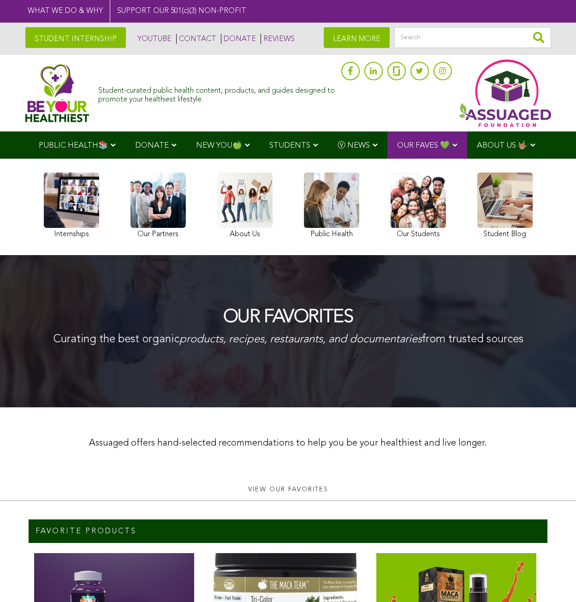 The width and height of the screenshot is (576, 602). What do you see at coordinates (219, 145) in the screenshot?
I see `span: NEW YOU🍏` at bounding box center [219, 145].